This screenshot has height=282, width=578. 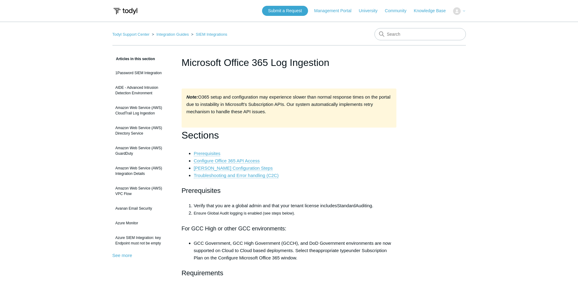 What do you see at coordinates (289, 62) in the screenshot?
I see `h1: Microsoft Office 365 Log Ingestion` at bounding box center [289, 62].